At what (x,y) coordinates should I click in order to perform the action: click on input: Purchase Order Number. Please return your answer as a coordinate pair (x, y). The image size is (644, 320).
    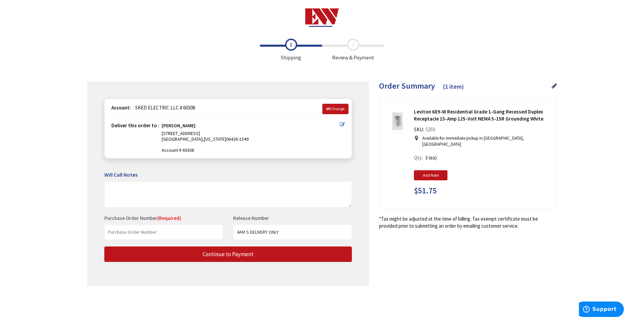
    Looking at the image, I should click on (164, 232).